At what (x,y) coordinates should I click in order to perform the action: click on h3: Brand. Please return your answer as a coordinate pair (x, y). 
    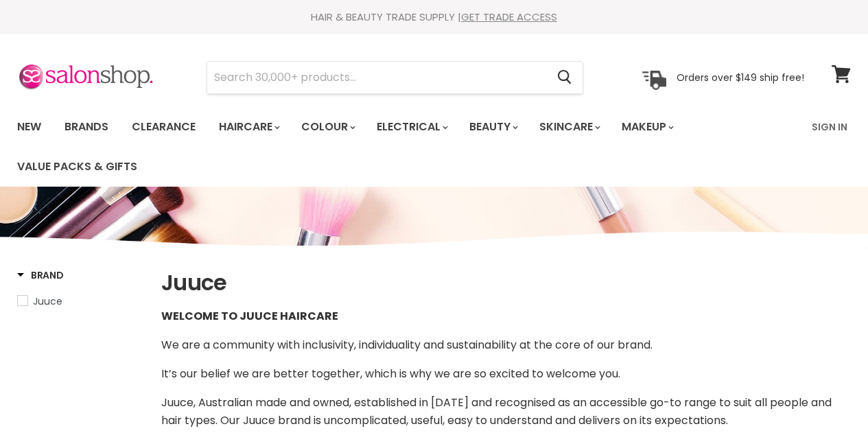
    Looking at the image, I should click on (41, 275).